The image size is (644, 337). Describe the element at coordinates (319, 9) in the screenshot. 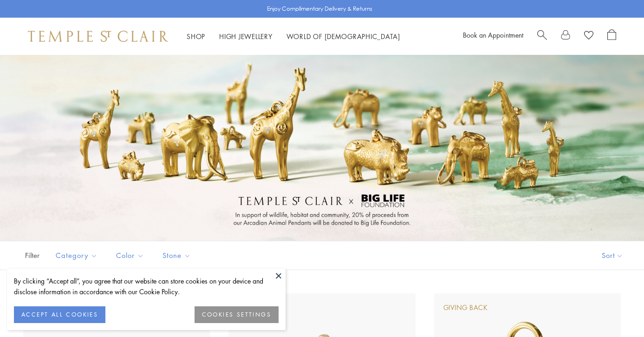

I see `p: Enjoy Complimentary Delivery & Returns` at that location.